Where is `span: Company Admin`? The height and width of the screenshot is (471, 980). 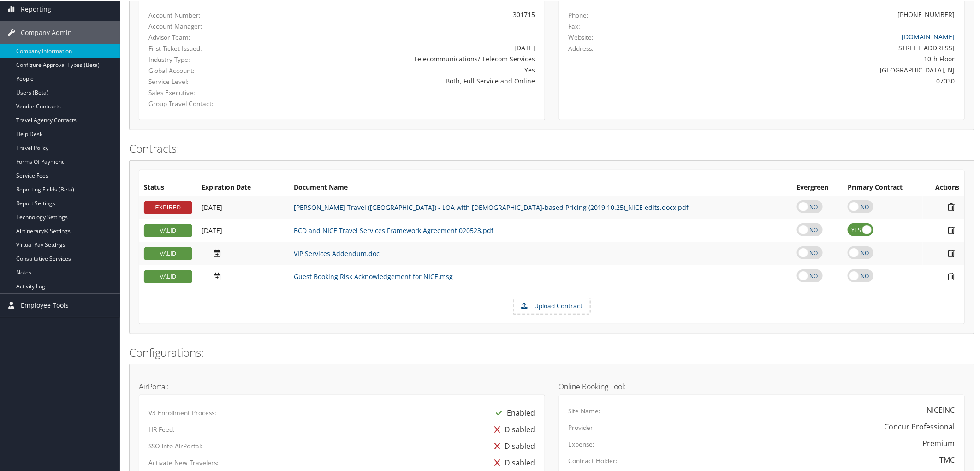 span: Company Admin is located at coordinates (46, 32).